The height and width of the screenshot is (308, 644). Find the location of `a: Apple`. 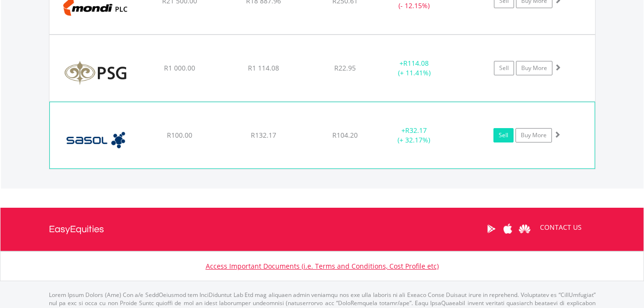

a: Apple is located at coordinates (508, 229).